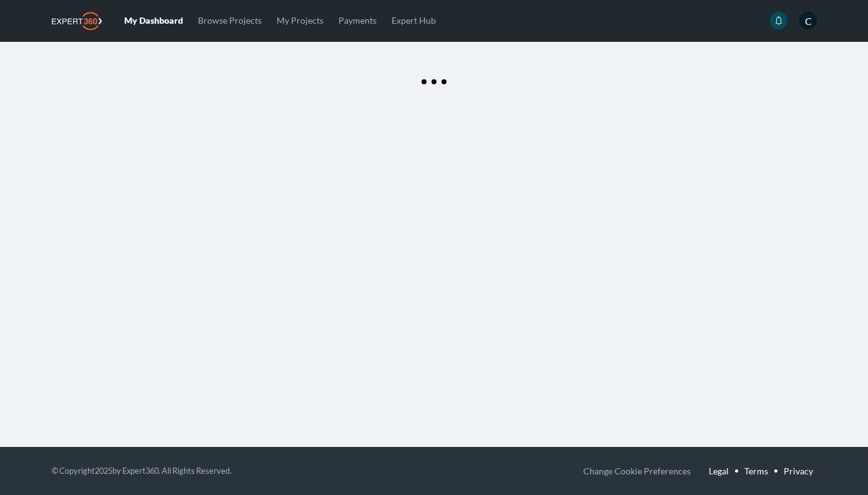 Image resolution: width=868 pixels, height=495 pixels. What do you see at coordinates (798, 471) in the screenshot?
I see `a: Privacy` at bounding box center [798, 471].